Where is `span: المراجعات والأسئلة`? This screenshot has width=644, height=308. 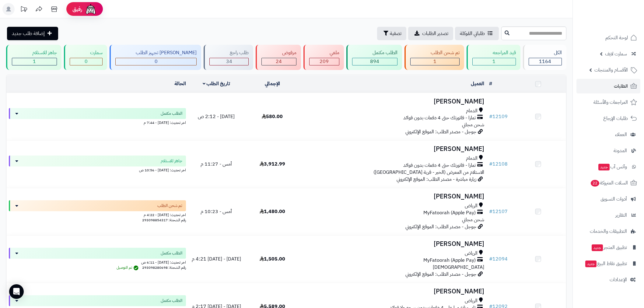 span: المراجعات والأسئلة is located at coordinates (611, 102).